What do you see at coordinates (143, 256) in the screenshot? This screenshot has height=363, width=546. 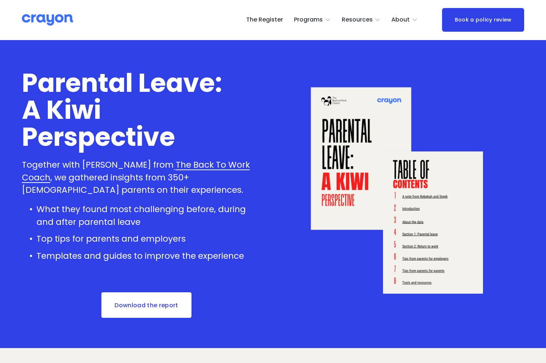 I see `p: Templates and guides to improve the experience` at bounding box center [143, 256].